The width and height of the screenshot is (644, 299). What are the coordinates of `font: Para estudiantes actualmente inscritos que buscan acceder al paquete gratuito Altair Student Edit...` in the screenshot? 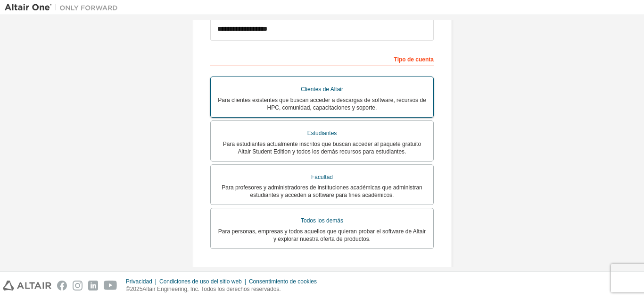 It's located at (322, 148).